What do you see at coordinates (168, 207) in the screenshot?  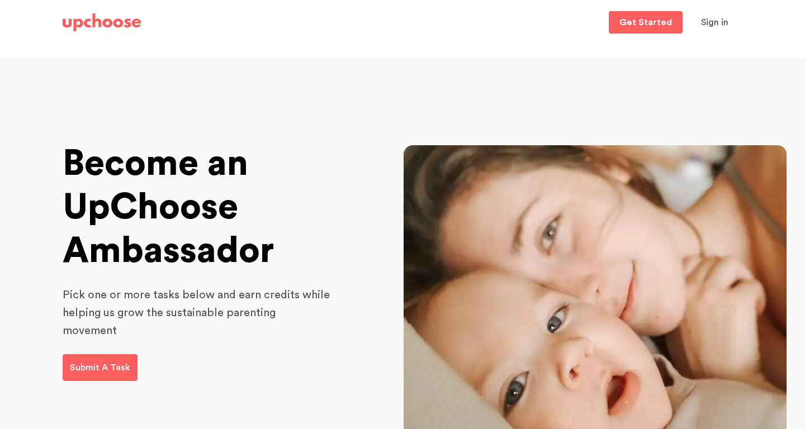 I see `span: Become an UpChoose Ambassador` at bounding box center [168, 207].